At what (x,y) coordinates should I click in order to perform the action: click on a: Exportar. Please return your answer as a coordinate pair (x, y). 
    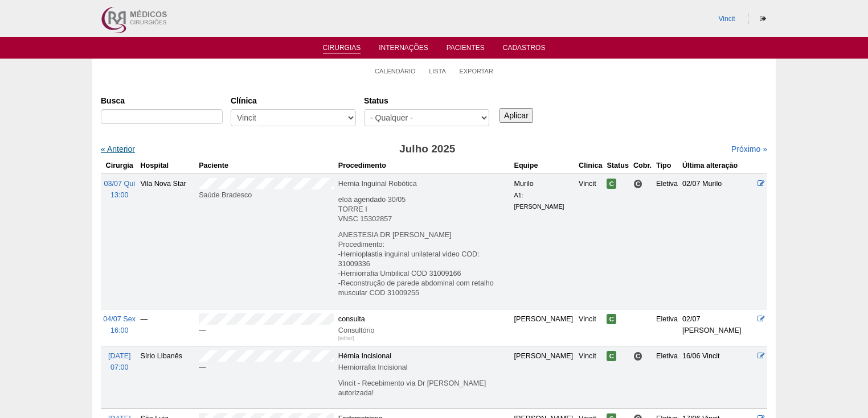
    Looking at the image, I should click on (476, 71).